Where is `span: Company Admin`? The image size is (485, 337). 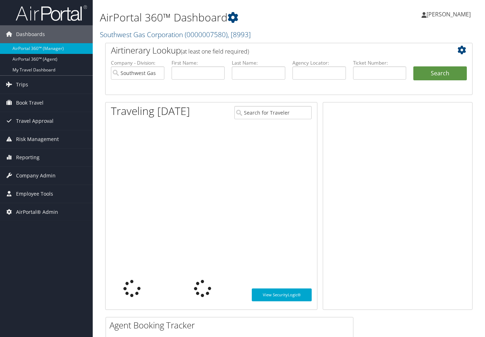
span: Company Admin is located at coordinates (36, 176).